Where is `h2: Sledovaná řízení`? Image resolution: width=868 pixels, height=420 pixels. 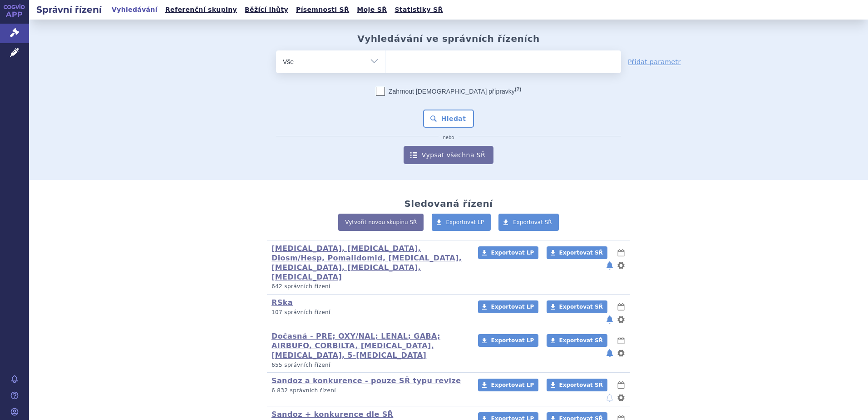
h2: Sledovaná řízení is located at coordinates (448, 204).